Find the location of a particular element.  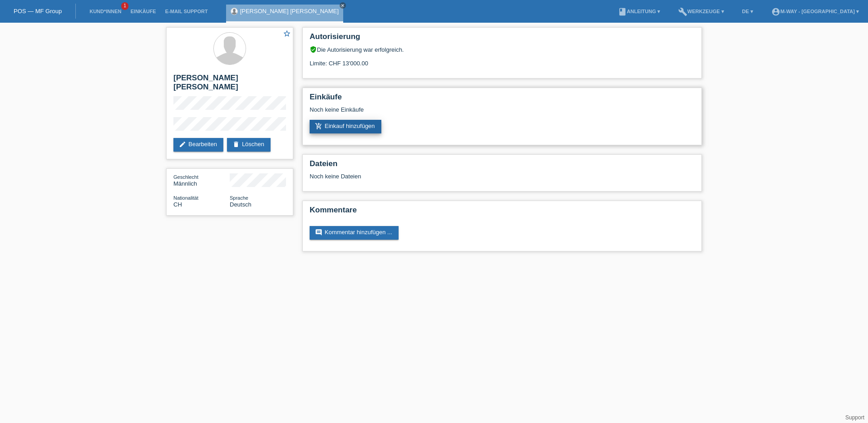

span: 1 is located at coordinates (125, 6).